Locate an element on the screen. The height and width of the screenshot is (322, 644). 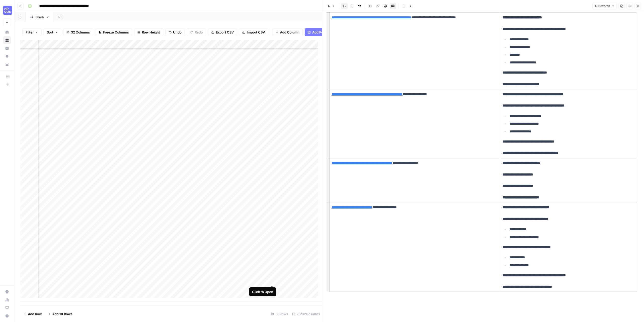
button: Redo is located at coordinates (196, 32).